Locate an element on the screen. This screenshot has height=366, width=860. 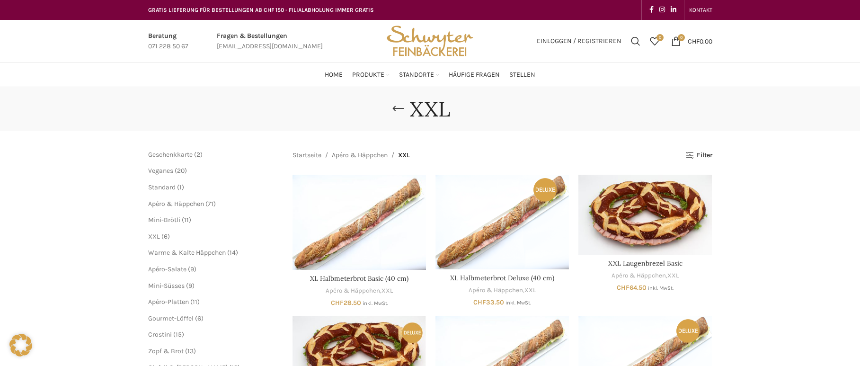
span: 71 is located at coordinates (211, 204).